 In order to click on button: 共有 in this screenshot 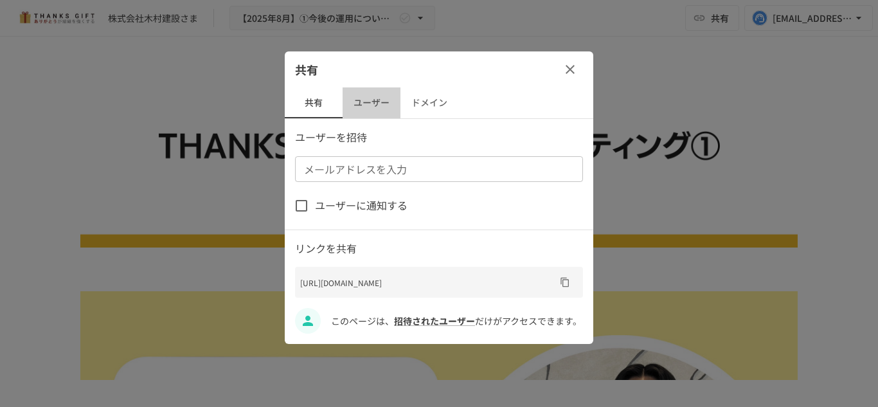, I will do `click(314, 103)`.